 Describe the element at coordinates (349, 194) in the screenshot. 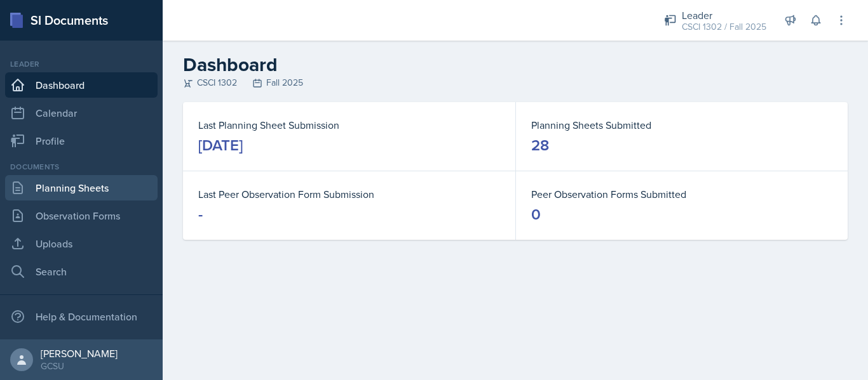

I see `dt: Last Peer Observation Form Submission` at that location.